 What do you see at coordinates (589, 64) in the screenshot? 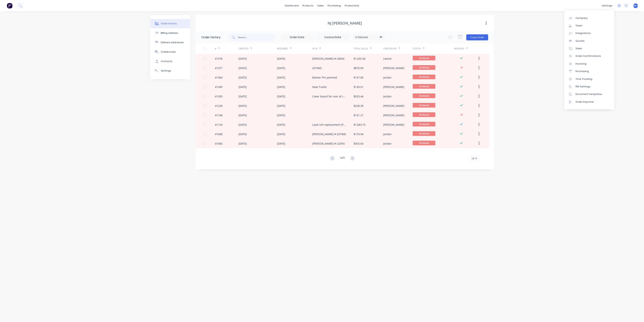
I see `a: Invoicing` at bounding box center [589, 64].